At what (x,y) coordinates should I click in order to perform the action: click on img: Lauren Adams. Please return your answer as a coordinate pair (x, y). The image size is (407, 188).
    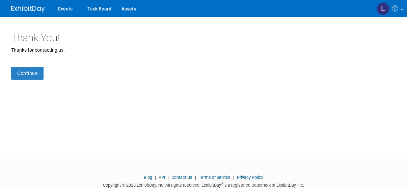
    Looking at the image, I should click on (383, 9).